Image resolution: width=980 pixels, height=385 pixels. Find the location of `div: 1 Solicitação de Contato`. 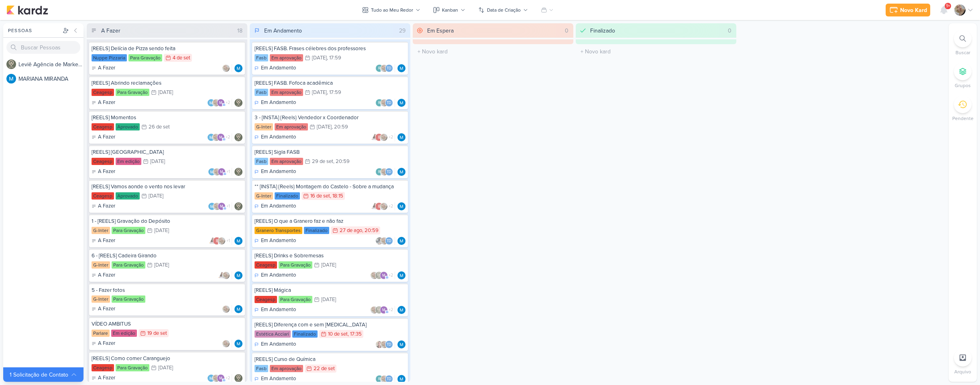

div: 1 Solicitação de Contato is located at coordinates (41, 374).